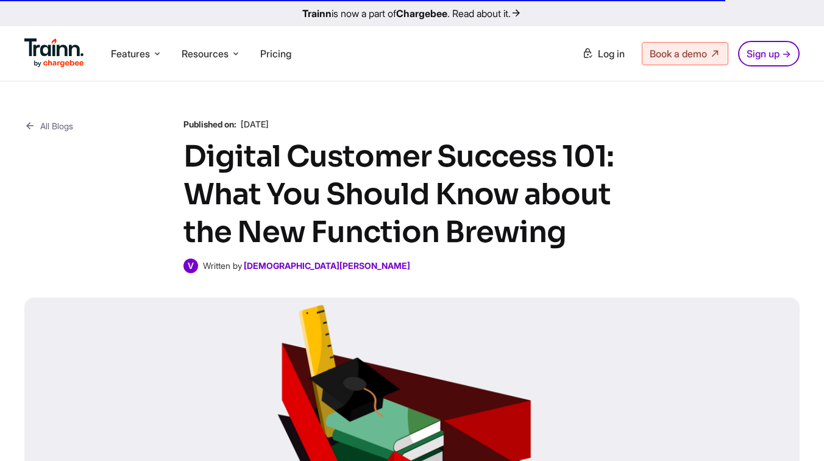 This screenshot has width=824, height=461. What do you see at coordinates (275, 54) in the screenshot?
I see `span: Pricing` at bounding box center [275, 54].